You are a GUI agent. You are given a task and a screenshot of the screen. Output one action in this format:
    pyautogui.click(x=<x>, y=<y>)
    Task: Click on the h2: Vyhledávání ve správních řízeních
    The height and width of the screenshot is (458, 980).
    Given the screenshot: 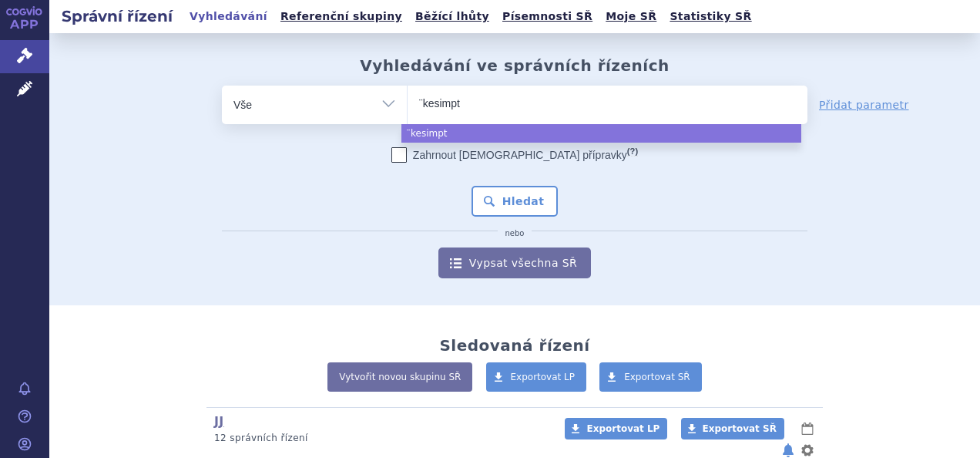 What is the action you would take?
    pyautogui.click(x=515, y=66)
    